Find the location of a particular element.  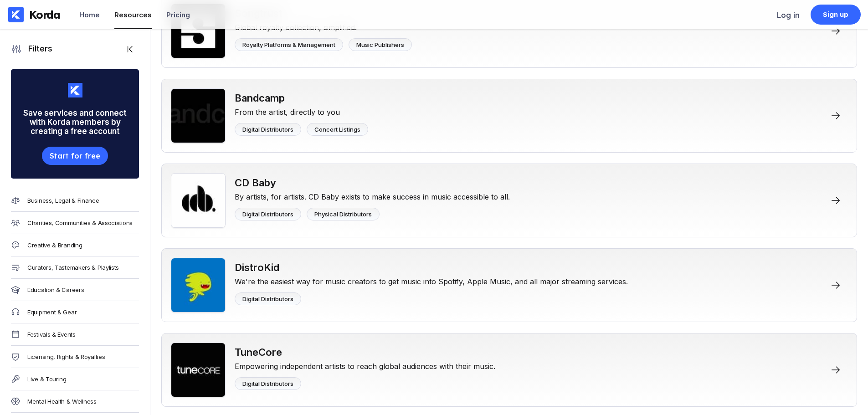

a: Licensing, Rights & Royalties is located at coordinates (75, 357).